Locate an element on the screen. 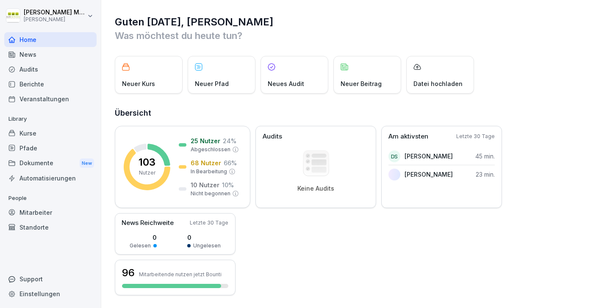 Image resolution: width=610 pixels, height=308 pixels. div: Support is located at coordinates (50, 279).